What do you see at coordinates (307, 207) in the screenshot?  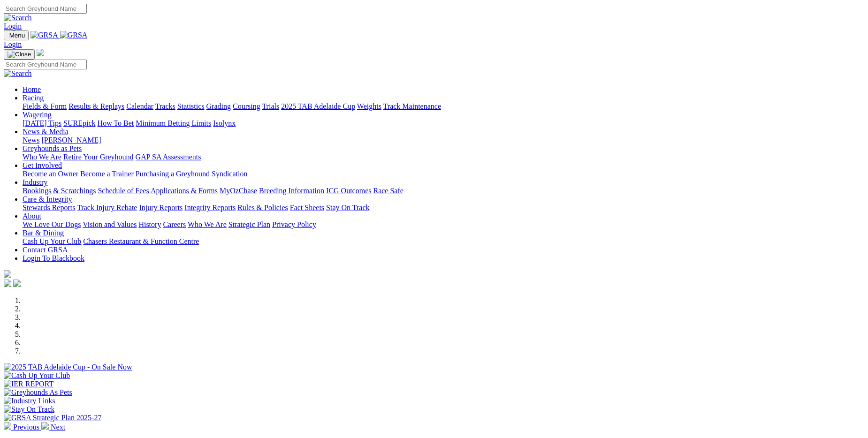 I see `a: Fact Sheets` at bounding box center [307, 207].